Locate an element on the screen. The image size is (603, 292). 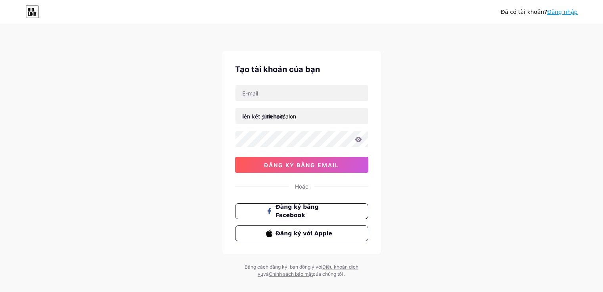
a: Chính sách bảo mật is located at coordinates (291, 274).